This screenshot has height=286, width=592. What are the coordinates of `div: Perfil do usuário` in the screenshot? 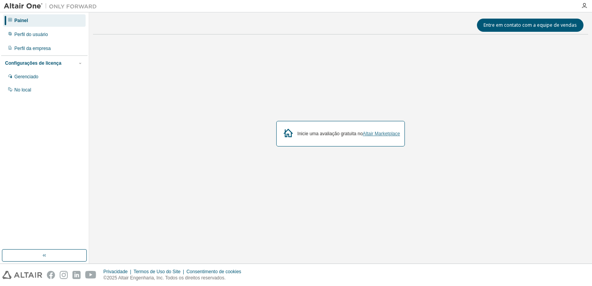 It's located at (31, 34).